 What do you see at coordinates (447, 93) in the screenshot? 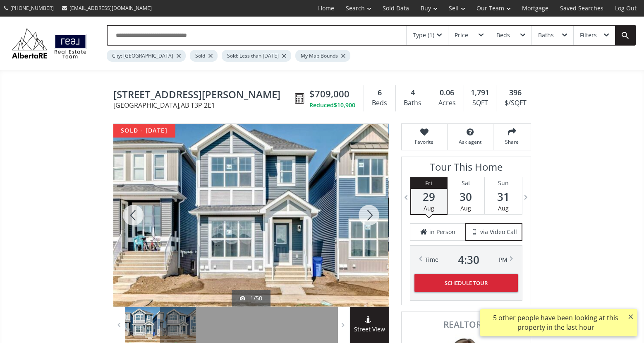
I see `div: 0.06` at bounding box center [447, 93].